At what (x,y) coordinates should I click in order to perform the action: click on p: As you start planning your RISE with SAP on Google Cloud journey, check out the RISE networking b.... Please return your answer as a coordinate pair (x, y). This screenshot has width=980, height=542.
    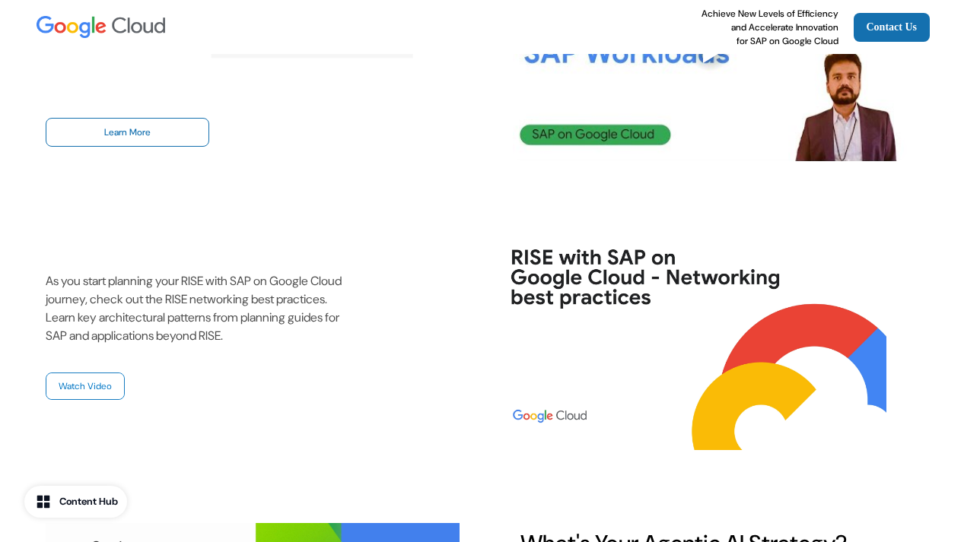
    Looking at the image, I should click on (194, 309).